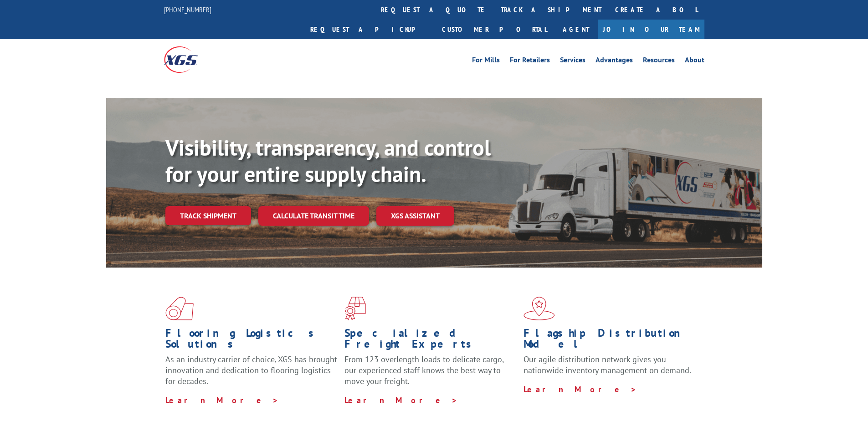  What do you see at coordinates (486, 62) in the screenshot?
I see `a: For Mills` at bounding box center [486, 62].